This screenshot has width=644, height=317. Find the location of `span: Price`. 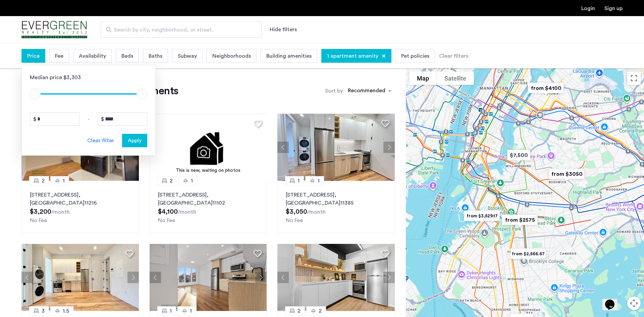

span: Price is located at coordinates (33, 56).